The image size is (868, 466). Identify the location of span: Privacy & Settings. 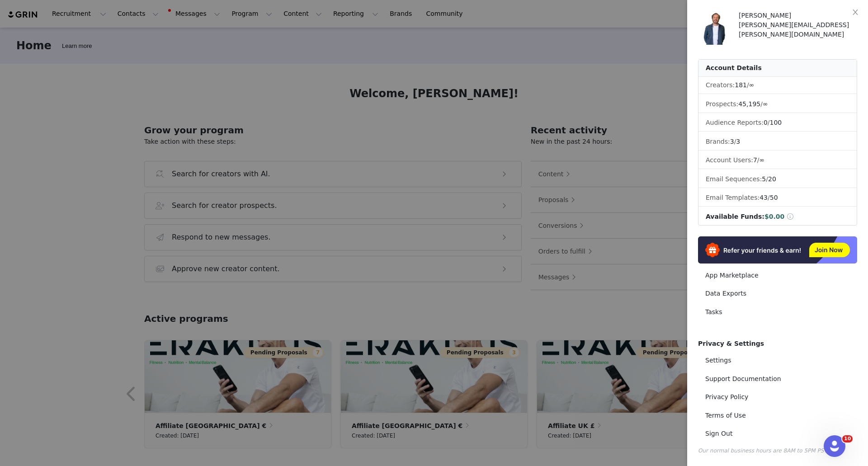
(731, 344).